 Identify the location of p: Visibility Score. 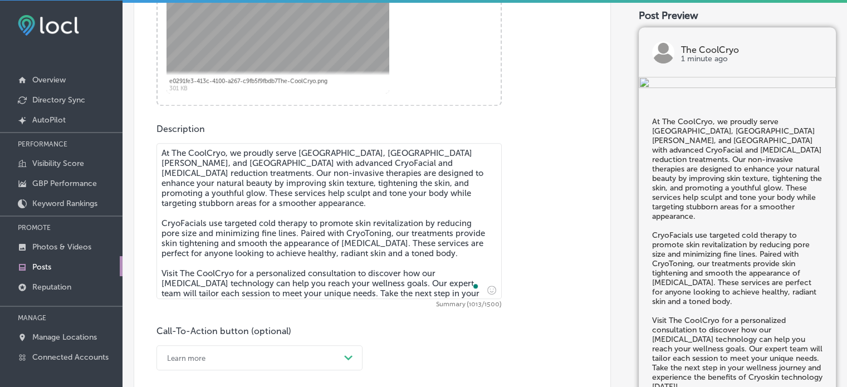
(58, 163).